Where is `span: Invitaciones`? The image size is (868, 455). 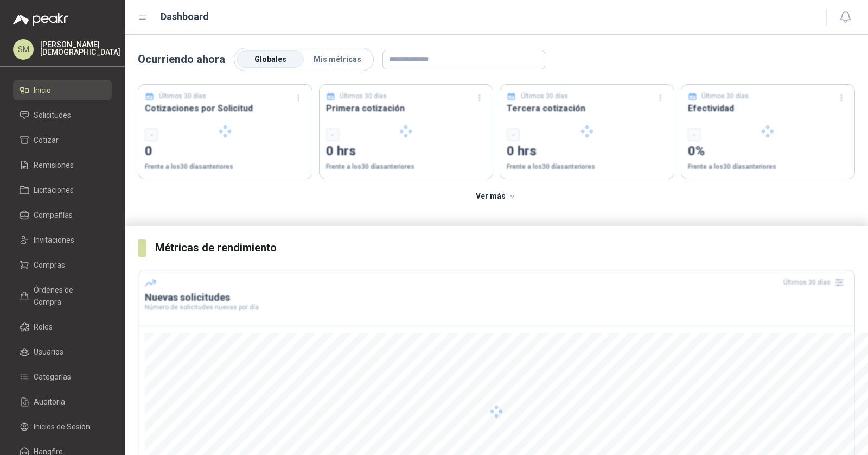 span: Invitaciones is located at coordinates (54, 240).